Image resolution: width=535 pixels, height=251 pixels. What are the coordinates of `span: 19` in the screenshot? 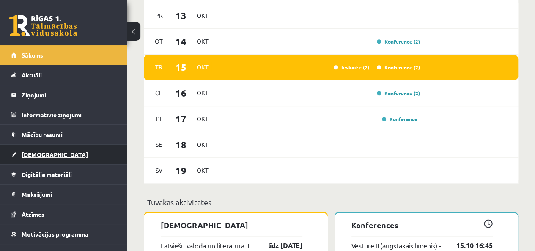 It's located at (181, 170).